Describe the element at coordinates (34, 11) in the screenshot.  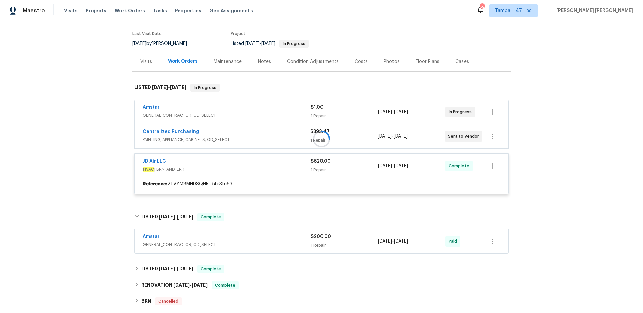
I see `span: Maestro` at that location.